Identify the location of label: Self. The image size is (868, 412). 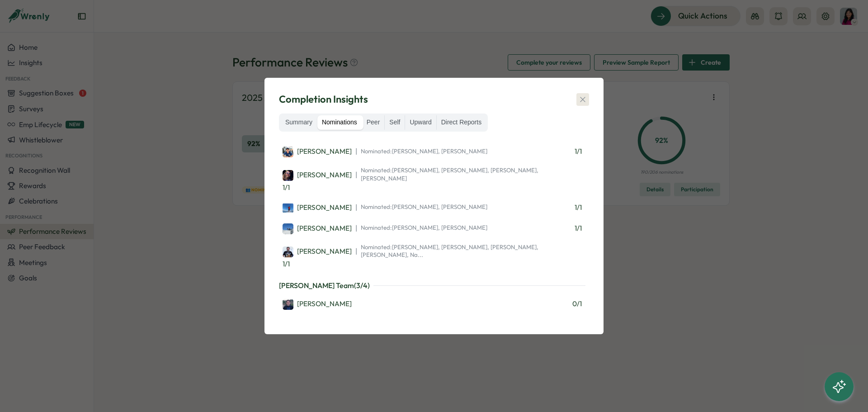
(395, 123).